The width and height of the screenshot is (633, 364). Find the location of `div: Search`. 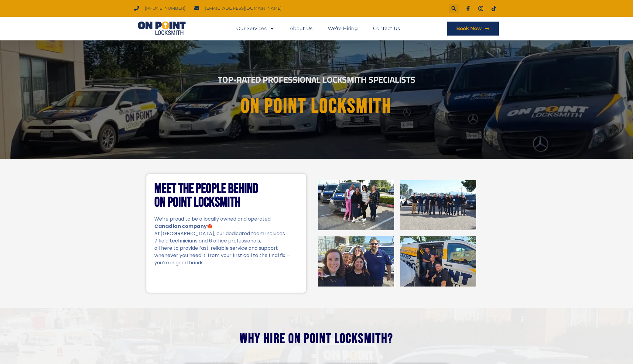

div: Search is located at coordinates (454, 8).